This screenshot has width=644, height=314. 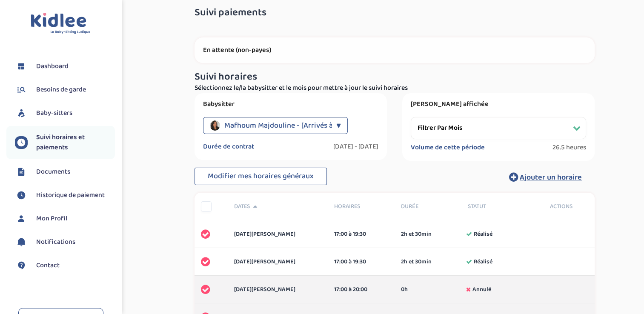 I want to click on p: Sélectionnez le/la babysitter et le mois pour mettre à jour le suivi horaires, so click(x=395, y=88).